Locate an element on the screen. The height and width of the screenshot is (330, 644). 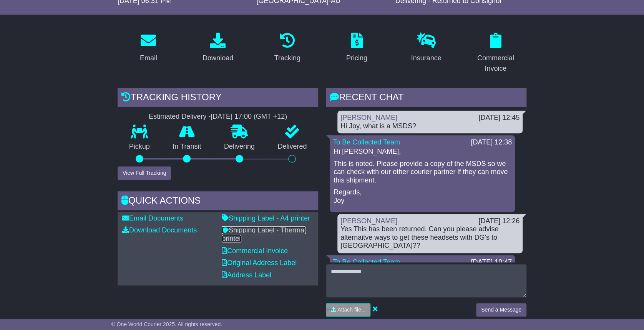
a: Shipping Label - Thermal printer is located at coordinates (264, 235).